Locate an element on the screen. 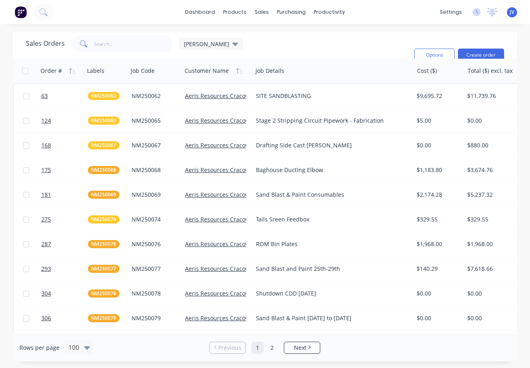  button: NM250074 is located at coordinates (104, 219).